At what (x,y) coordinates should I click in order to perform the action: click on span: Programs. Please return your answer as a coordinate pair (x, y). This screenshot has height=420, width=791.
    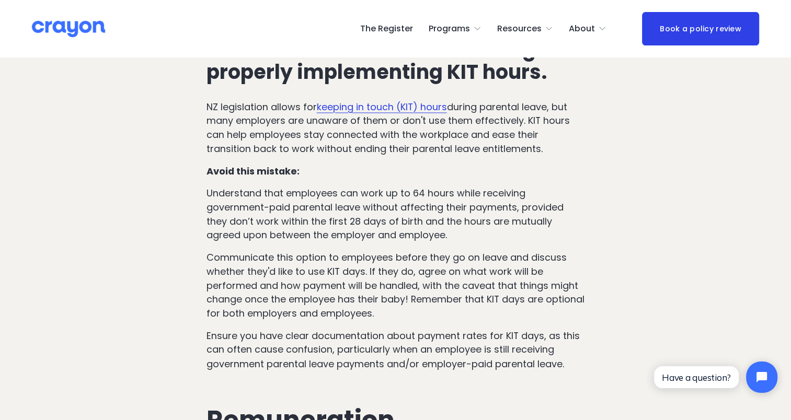
    Looking at the image, I should click on (449, 29).